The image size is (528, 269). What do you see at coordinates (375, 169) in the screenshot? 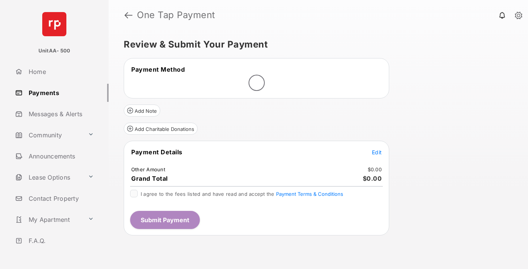
I see `td: $0.00` at bounding box center [375, 169].